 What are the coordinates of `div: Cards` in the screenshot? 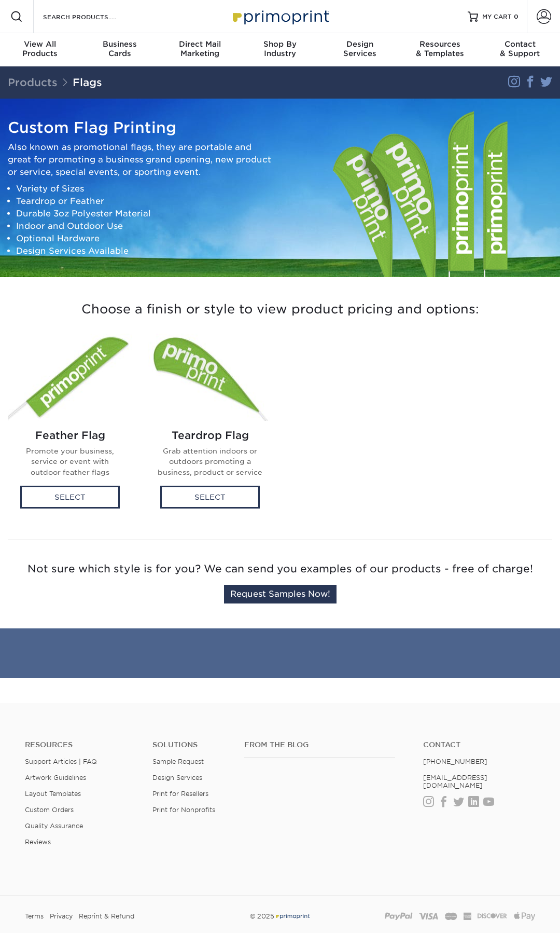 It's located at (120, 49).